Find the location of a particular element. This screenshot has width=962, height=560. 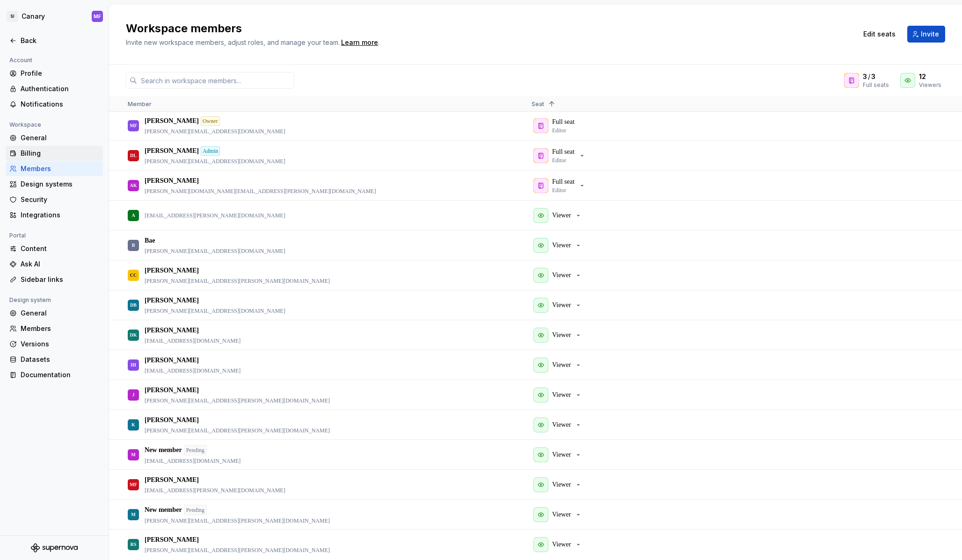

div: RS is located at coordinates (134, 544).